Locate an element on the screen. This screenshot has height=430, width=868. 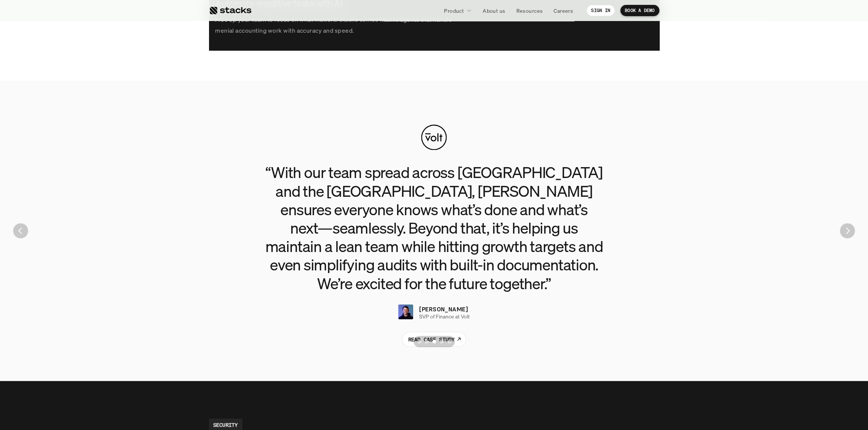
button: Previous is located at coordinates (20, 231).